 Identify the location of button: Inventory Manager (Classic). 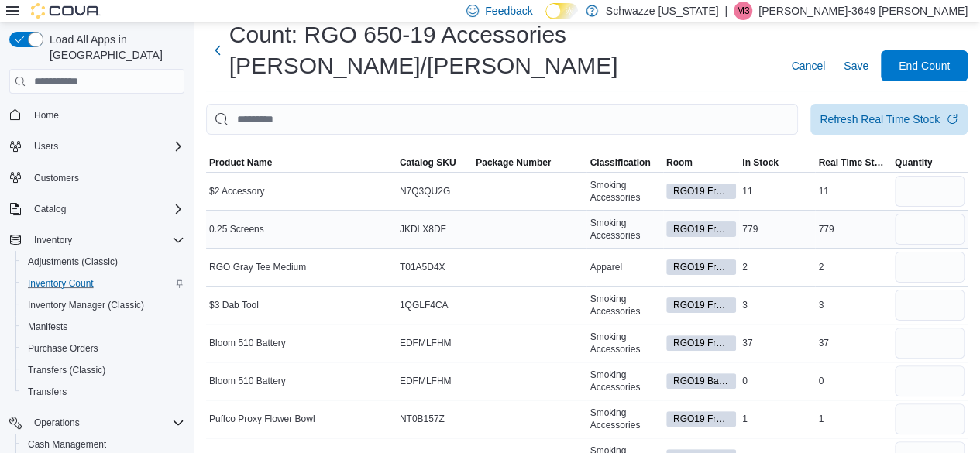
(103, 305).